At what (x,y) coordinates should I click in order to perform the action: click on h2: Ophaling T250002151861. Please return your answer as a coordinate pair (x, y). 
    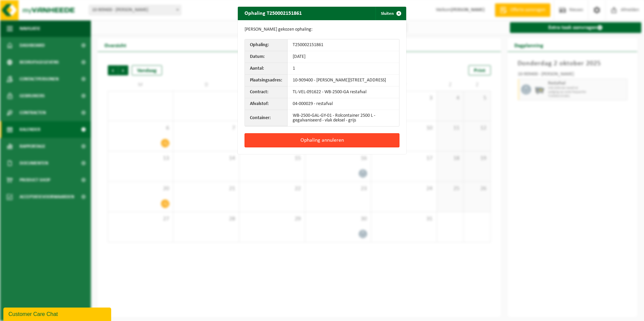
    Looking at the image, I should click on (273, 13).